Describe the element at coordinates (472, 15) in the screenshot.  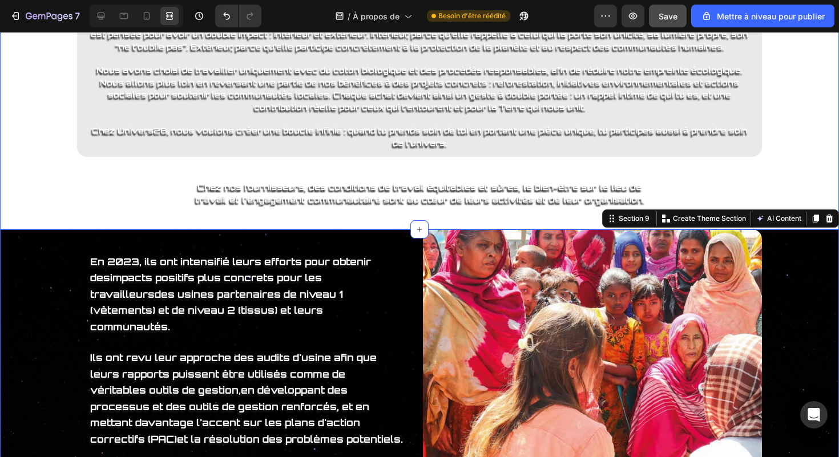
I see `font: Besoin d'être réédité` at that location.